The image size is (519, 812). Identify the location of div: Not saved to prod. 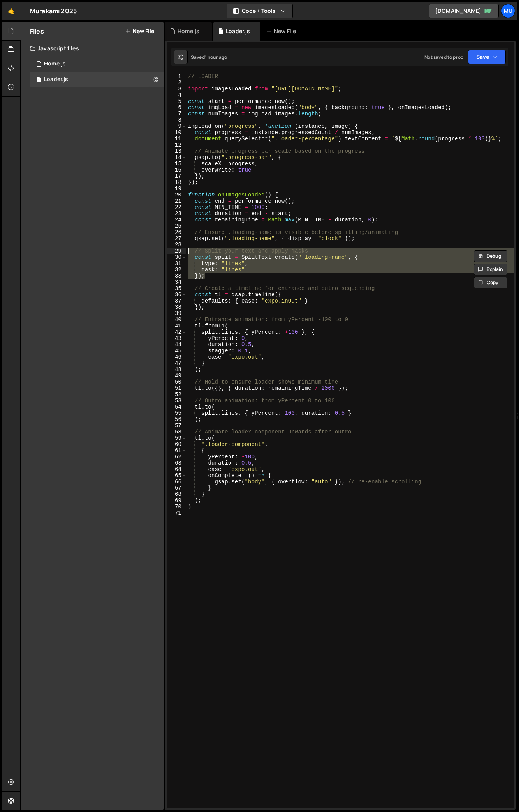
(444, 57).